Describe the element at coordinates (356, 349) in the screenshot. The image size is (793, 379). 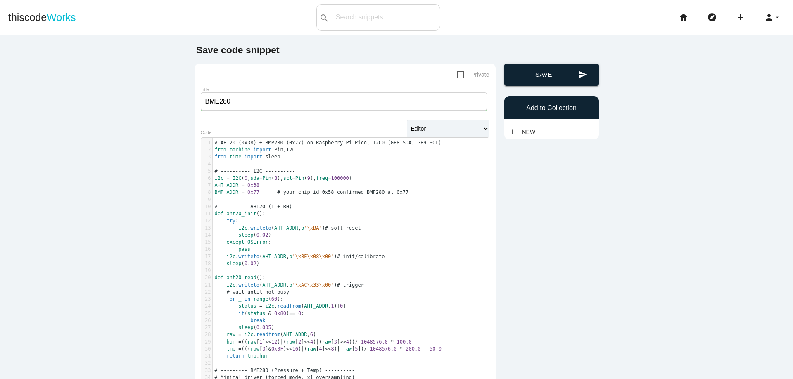
I see `span: 5` at that location.